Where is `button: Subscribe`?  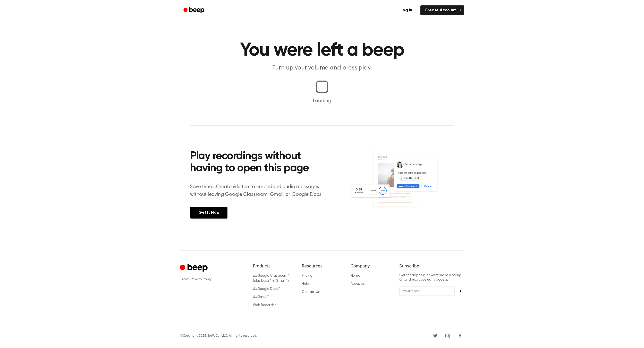 button: Subscribe is located at coordinates (460, 291).